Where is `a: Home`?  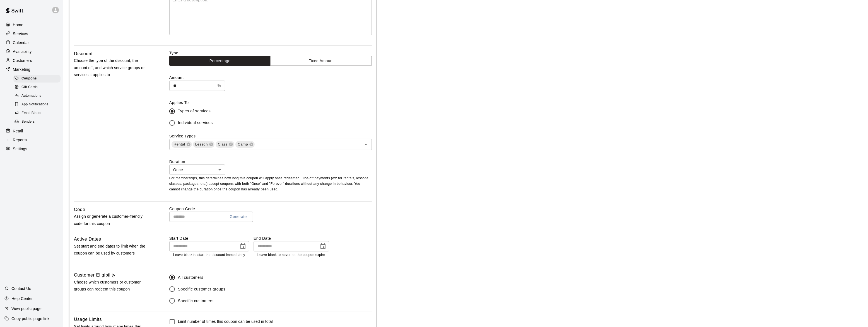
a: Home is located at coordinates (32, 25).